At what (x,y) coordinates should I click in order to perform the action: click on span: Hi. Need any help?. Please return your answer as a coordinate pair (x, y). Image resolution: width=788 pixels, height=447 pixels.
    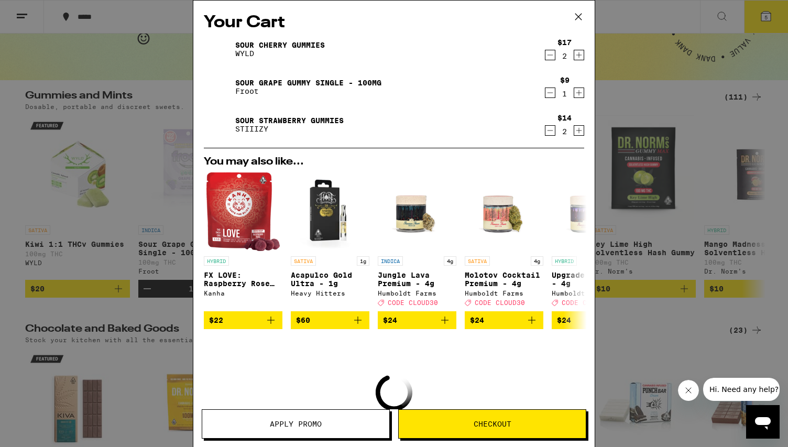
    Looking at the image, I should click on (41, 12).